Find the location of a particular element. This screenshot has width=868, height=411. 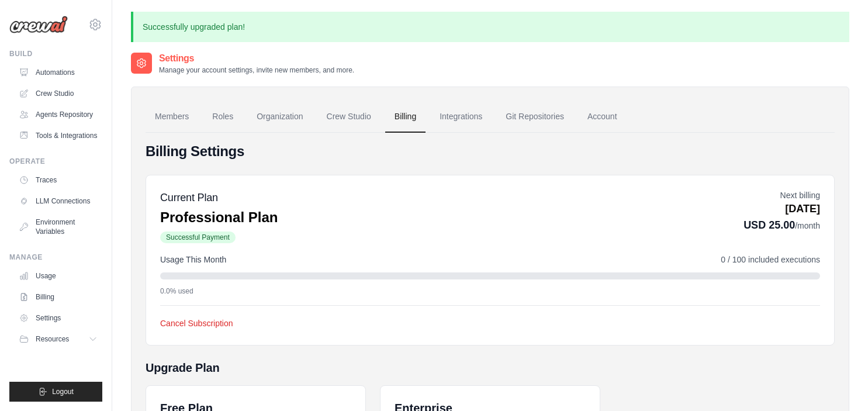

p: Next billing is located at coordinates (782, 195).